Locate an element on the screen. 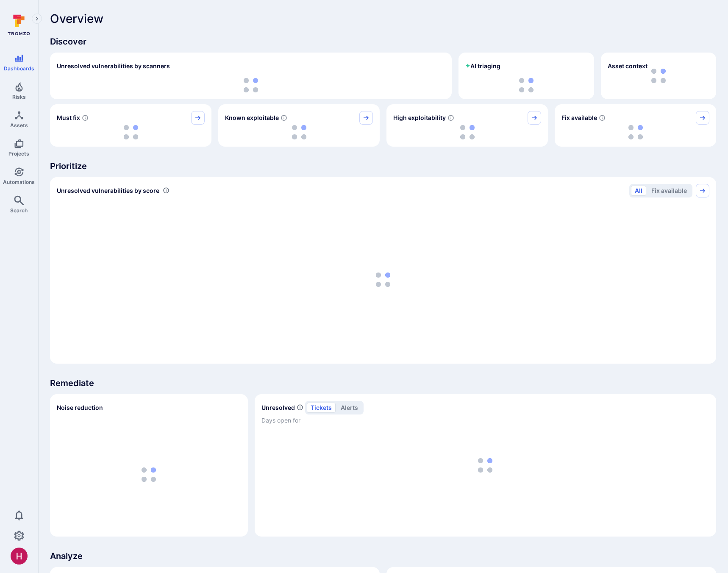 The height and width of the screenshot is (573, 728). h2: Unresolved vulnerabilities by scanners is located at coordinates (113, 66).